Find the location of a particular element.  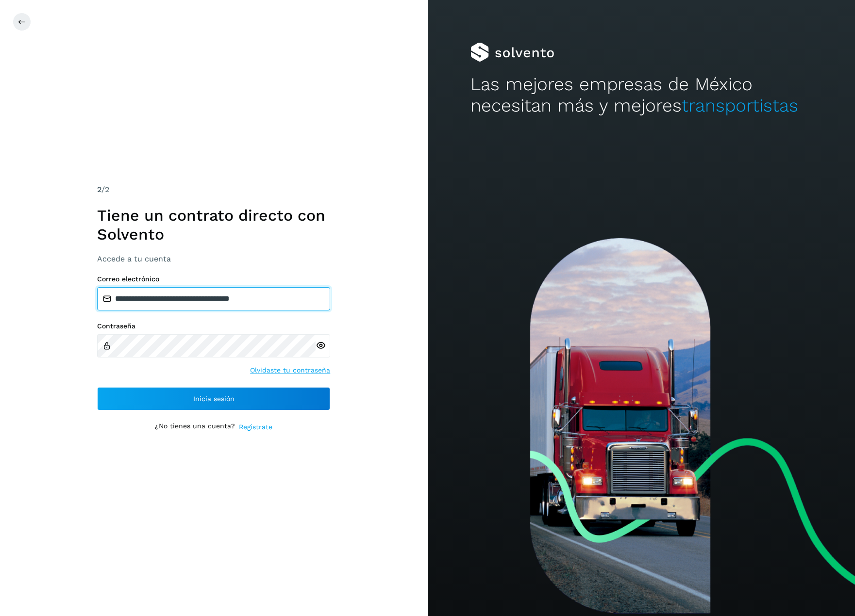

h2: Las mejores empresas de México necesitan más y mejores is located at coordinates (641, 95).